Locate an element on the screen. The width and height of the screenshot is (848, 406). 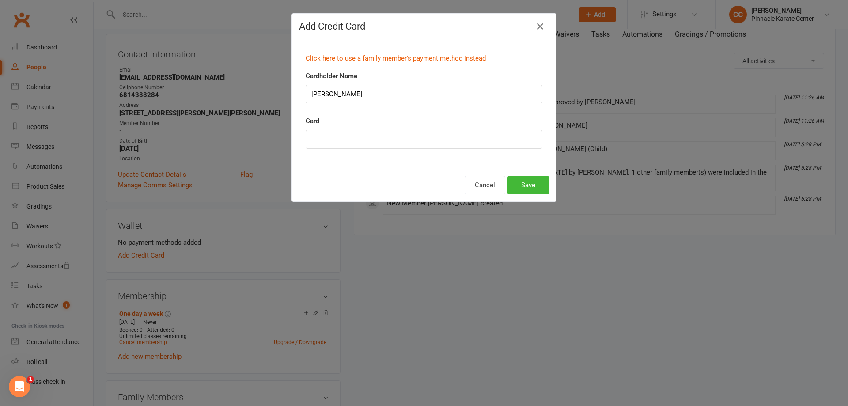
span: 1 is located at coordinates (30, 379).